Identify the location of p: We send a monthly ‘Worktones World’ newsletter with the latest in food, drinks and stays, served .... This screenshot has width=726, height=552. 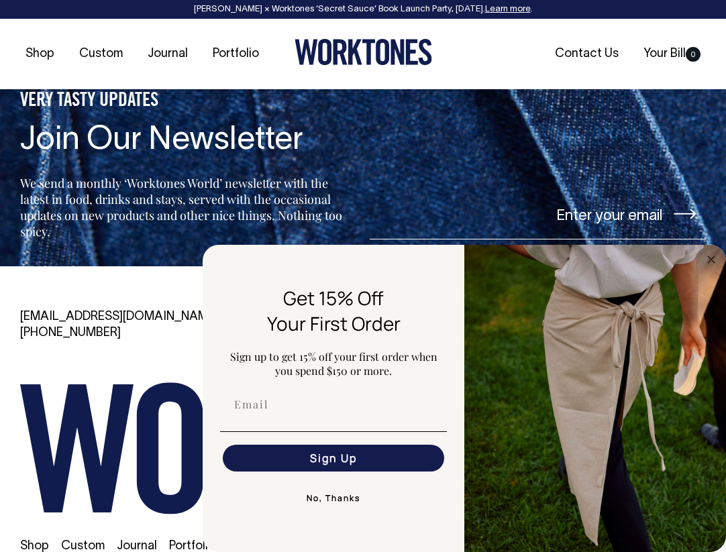
(188, 207).